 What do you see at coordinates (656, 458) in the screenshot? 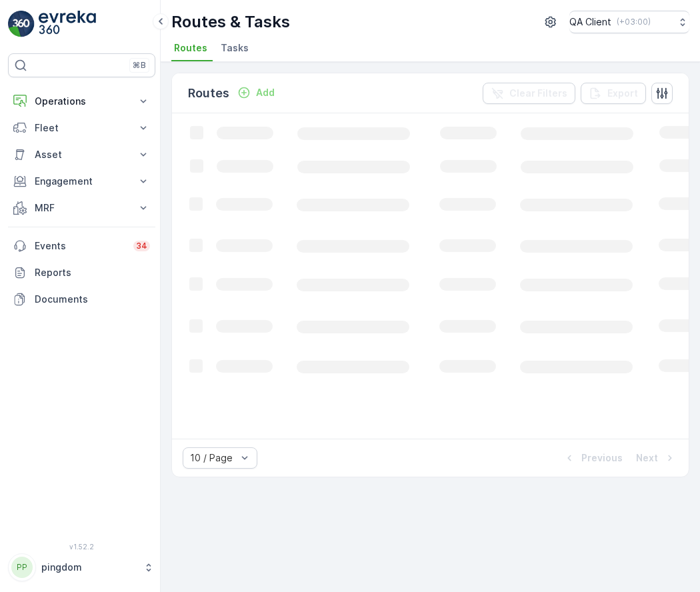
I see `button: Next` at bounding box center [656, 458].